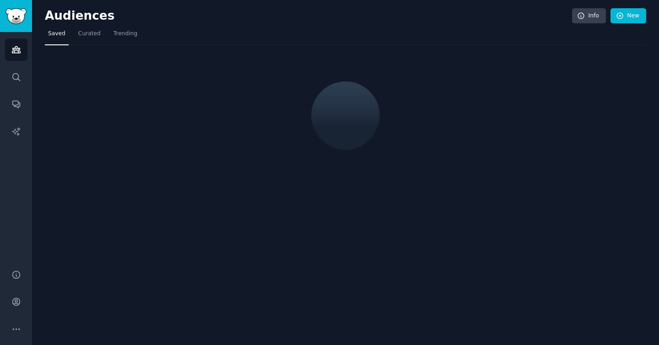 The image size is (659, 345). I want to click on a: New, so click(628, 16).